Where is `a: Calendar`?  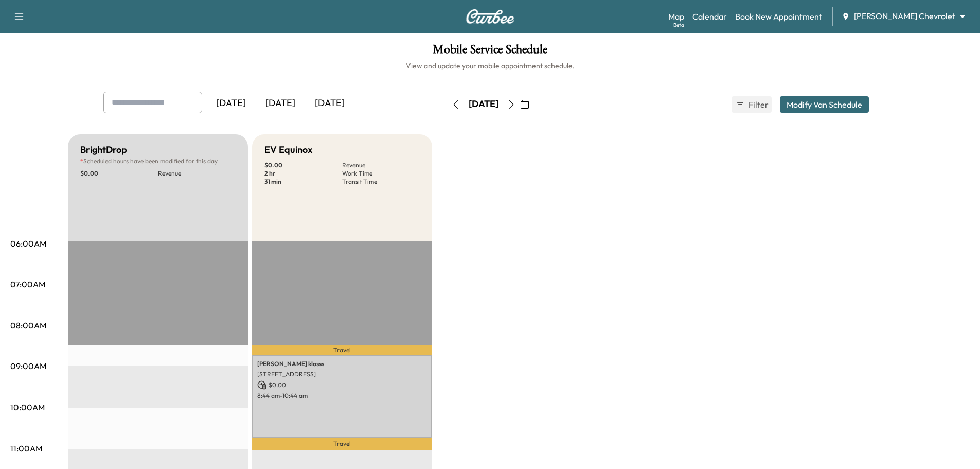 a: Calendar is located at coordinates (709, 16).